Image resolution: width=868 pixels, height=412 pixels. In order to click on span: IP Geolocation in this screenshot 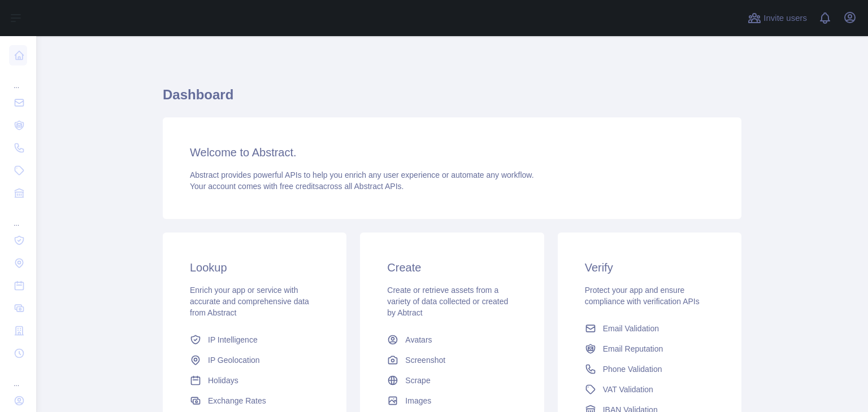, I will do `click(234, 360)`.